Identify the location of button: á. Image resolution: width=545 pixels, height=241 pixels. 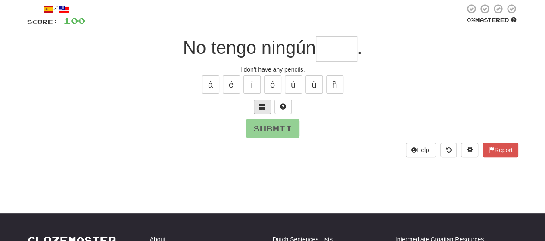
(211, 84).